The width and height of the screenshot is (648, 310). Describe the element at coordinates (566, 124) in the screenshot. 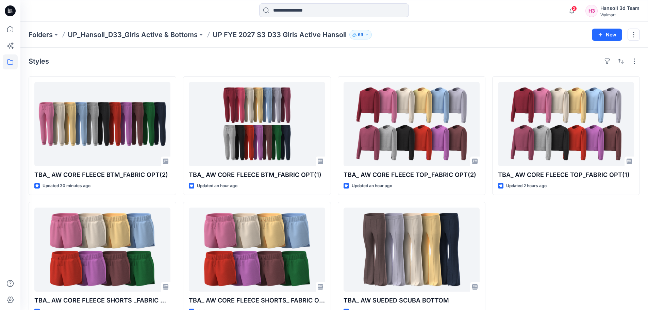

I see `a: TBA_ AW CORE FLEECE TOP_FABRIC OPT(1)` at that location.